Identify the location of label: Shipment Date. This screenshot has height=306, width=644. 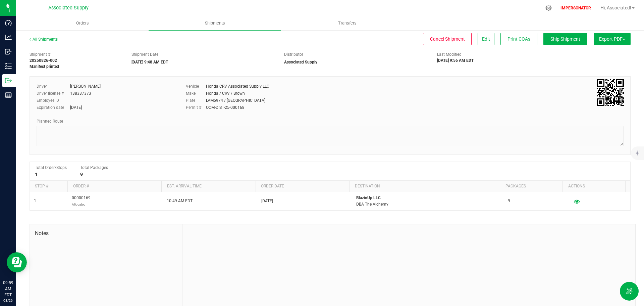
(145, 54).